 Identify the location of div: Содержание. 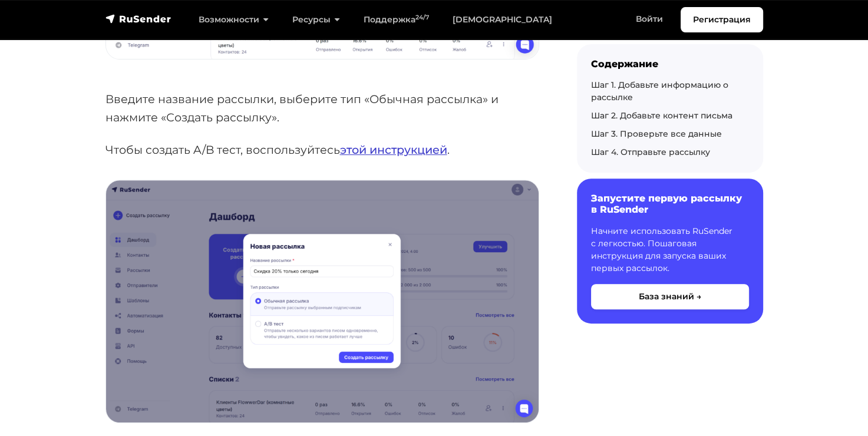
(670, 64).